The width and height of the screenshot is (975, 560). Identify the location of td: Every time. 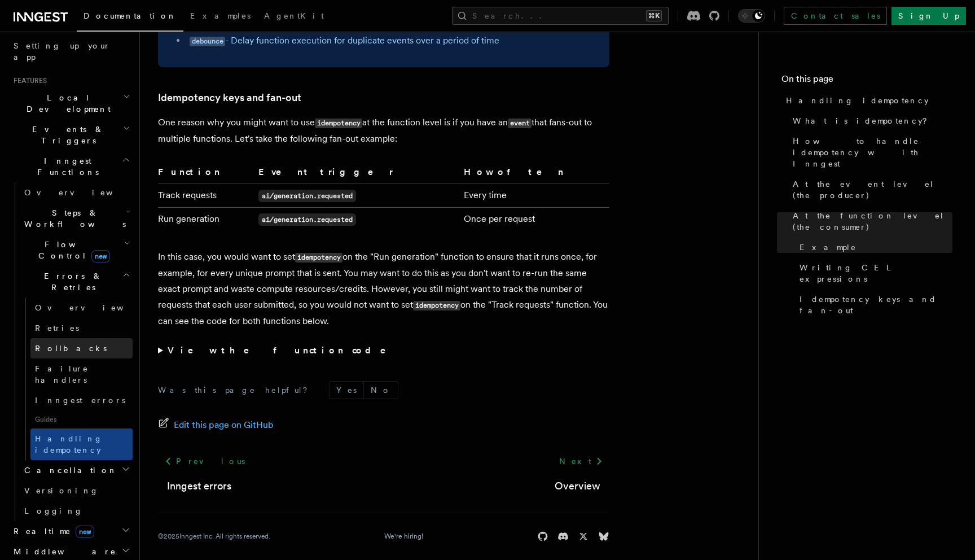
(535, 196).